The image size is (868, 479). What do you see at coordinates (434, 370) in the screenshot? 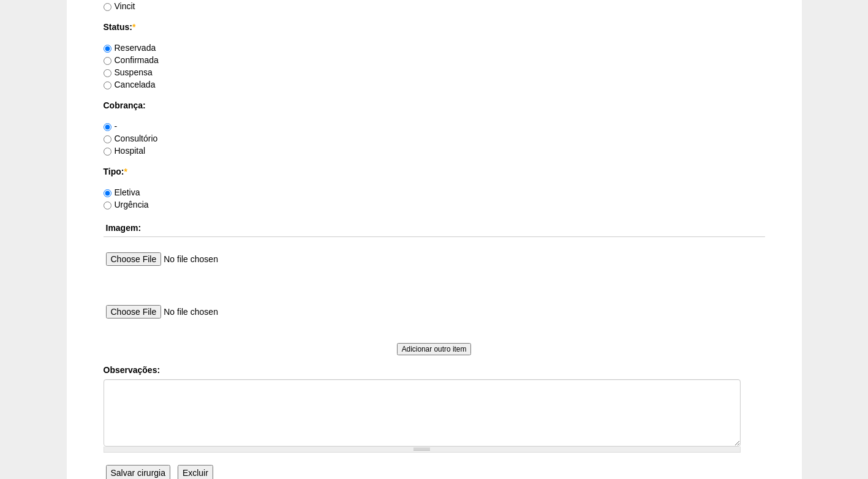
I see `label: Observações:` at bounding box center [434, 370].